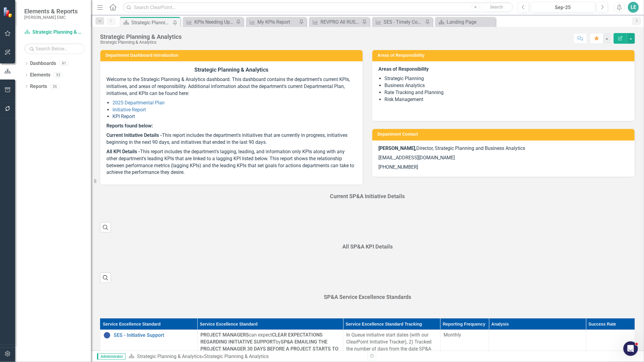  What do you see at coordinates (129, 126) in the screenshot?
I see `strong: Reports found below:` at bounding box center [129, 126].